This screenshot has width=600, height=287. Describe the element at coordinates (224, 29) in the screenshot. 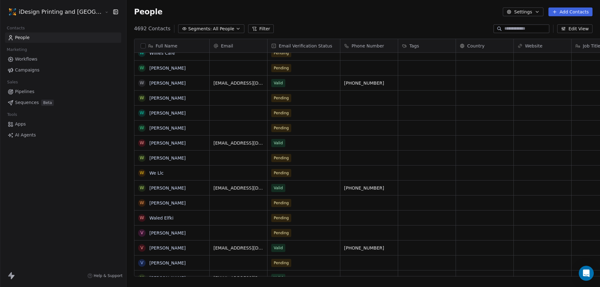

I see `span: All People` at that location.